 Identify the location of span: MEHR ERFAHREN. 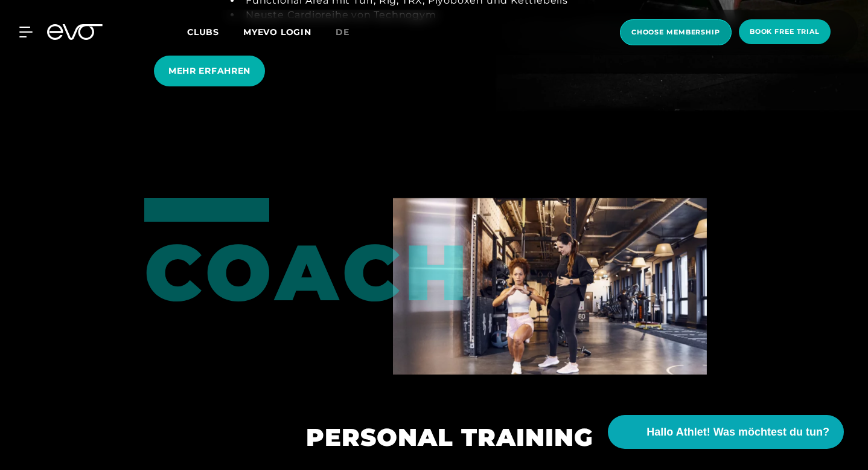
(209, 71).